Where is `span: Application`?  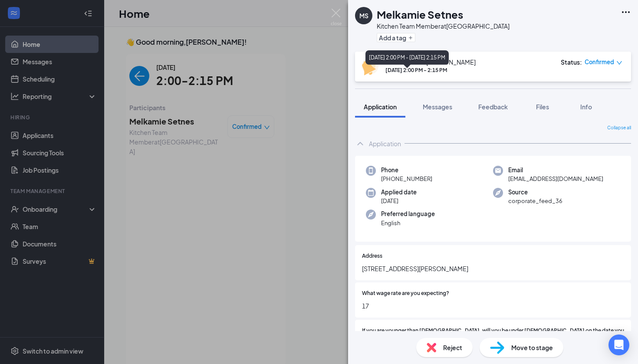 span: Application is located at coordinates (380, 107).